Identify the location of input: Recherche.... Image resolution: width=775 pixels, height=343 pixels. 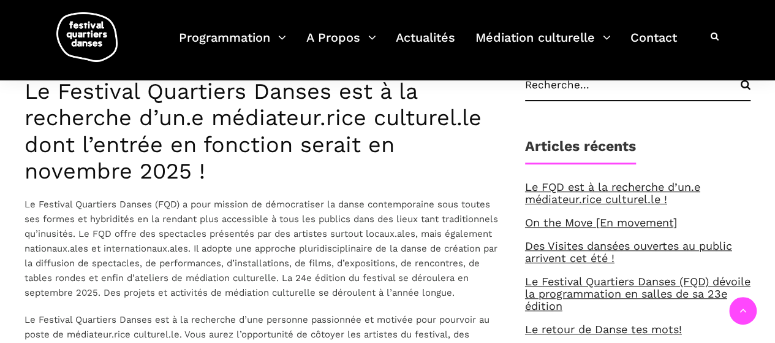
(638, 89).